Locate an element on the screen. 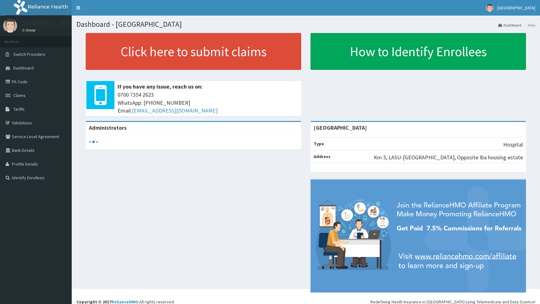 The width and height of the screenshot is (540, 304). span: Tariffs is located at coordinates (19, 109).